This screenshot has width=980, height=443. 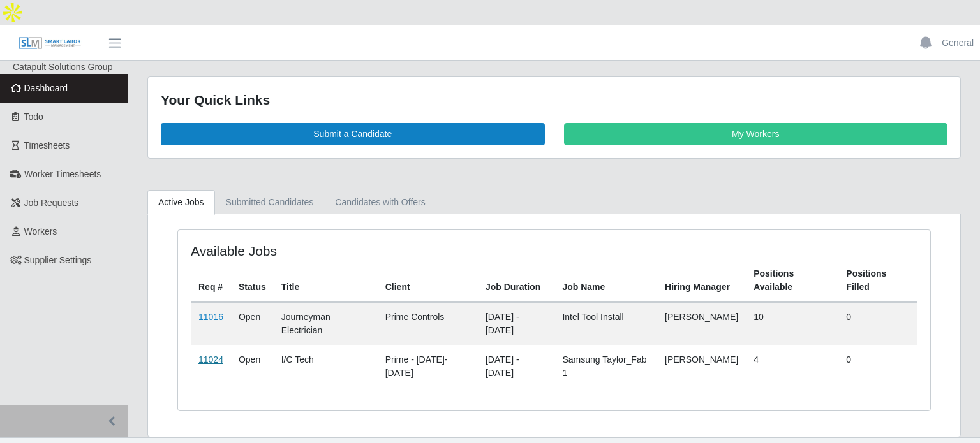 I want to click on span: Worker Timesheets, so click(x=62, y=174).